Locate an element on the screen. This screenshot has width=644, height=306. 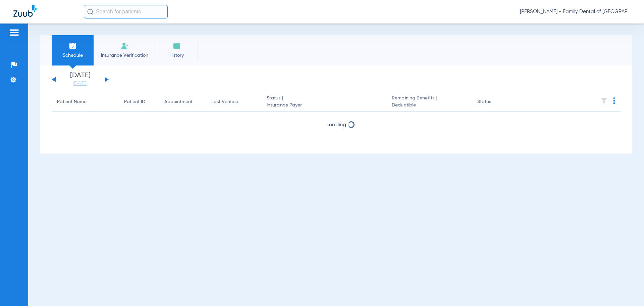
img: History is located at coordinates (177, 46).